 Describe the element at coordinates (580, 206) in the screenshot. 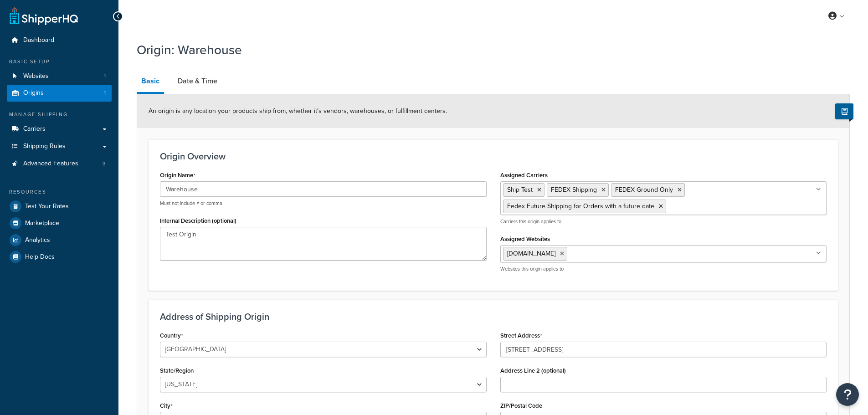

I see `span: Fedex Future Shipping for Orders with a future date` at that location.